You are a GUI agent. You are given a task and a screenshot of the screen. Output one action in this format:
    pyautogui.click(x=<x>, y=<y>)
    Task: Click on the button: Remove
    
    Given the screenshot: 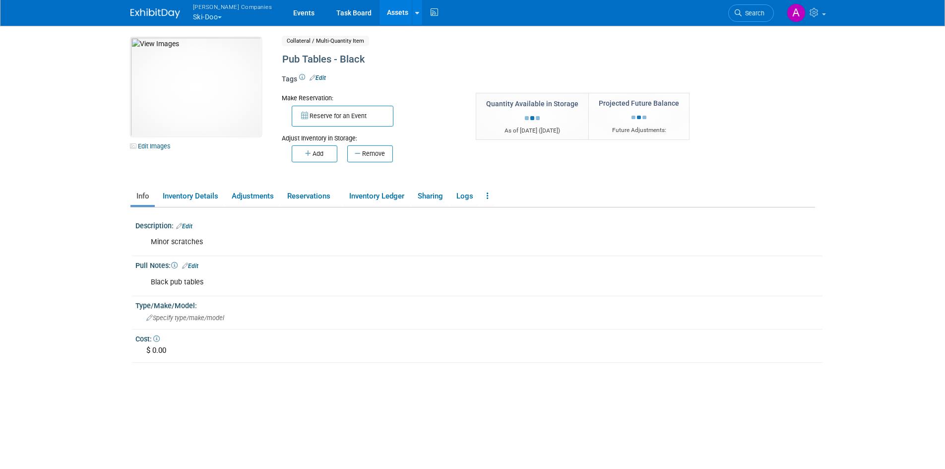 What is the action you would take?
    pyautogui.click(x=370, y=154)
    